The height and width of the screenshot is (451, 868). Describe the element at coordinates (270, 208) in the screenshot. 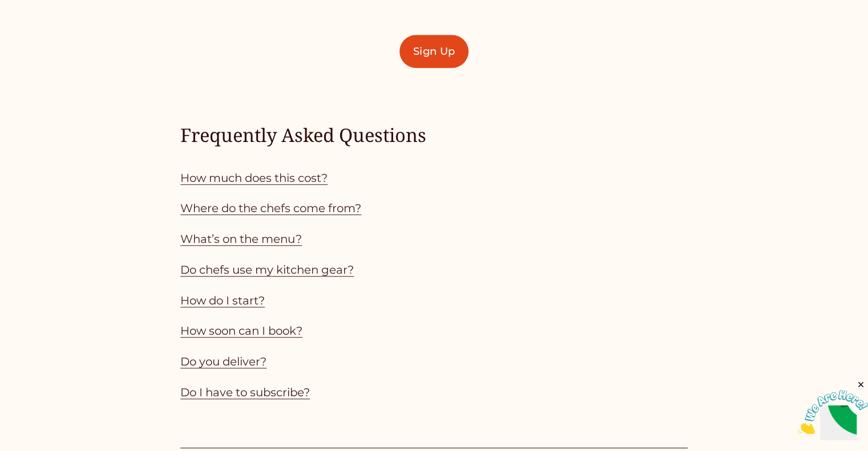

I see `a: Where do the chefs come from?` at that location.